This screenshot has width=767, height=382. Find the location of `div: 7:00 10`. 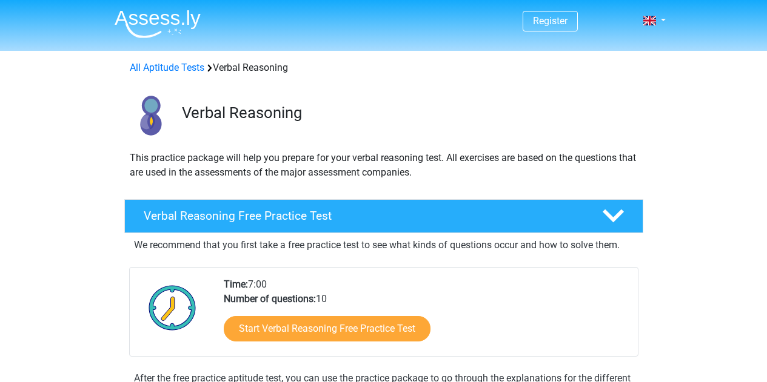

div: 7:00 10 is located at coordinates (425, 317).